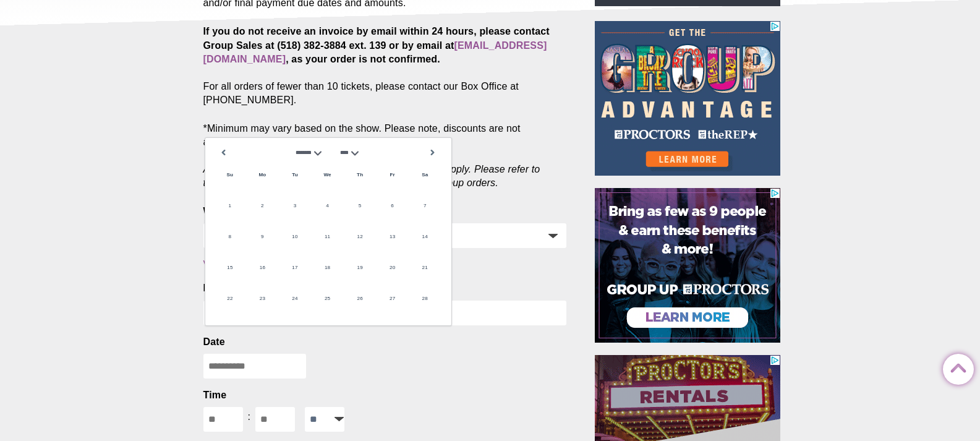 Image resolution: width=980 pixels, height=441 pixels. What do you see at coordinates (214, 342) in the screenshot?
I see `label: Date` at bounding box center [214, 342].